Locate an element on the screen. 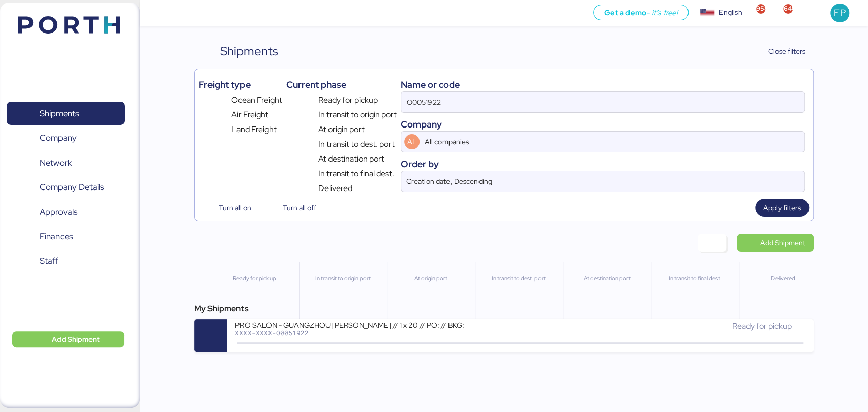  span: Staff is located at coordinates (49, 260).